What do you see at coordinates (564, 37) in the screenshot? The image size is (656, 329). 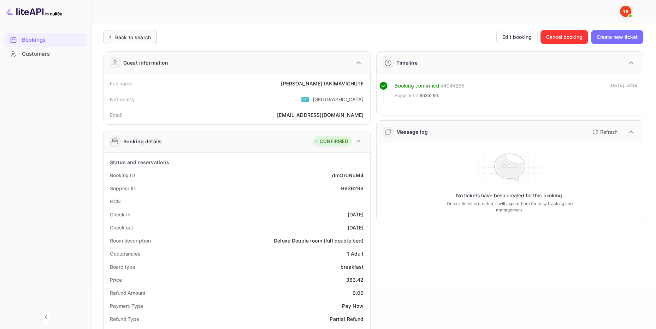 I see `button: Cancel booking` at bounding box center [564, 37].